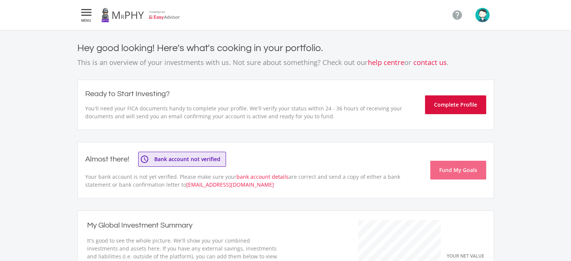  I want to click on p: You'll need your FICA documents handy to complete your profile. We'll verify your status within 2..., so click(255, 112).